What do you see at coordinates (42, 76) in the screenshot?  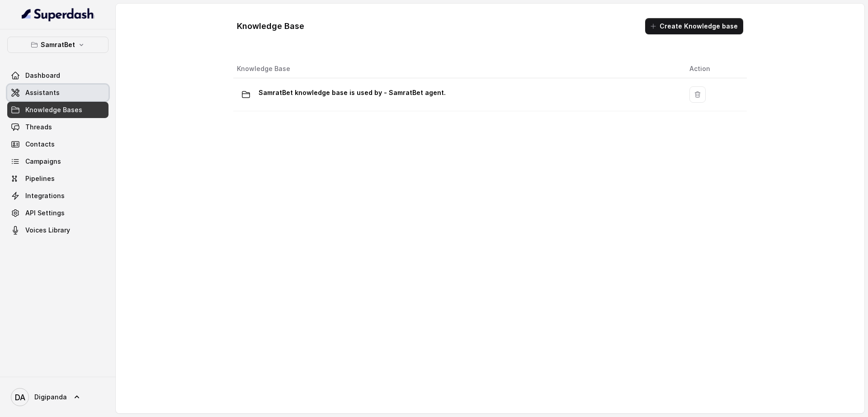 I see `span: Dashboard` at bounding box center [42, 76].